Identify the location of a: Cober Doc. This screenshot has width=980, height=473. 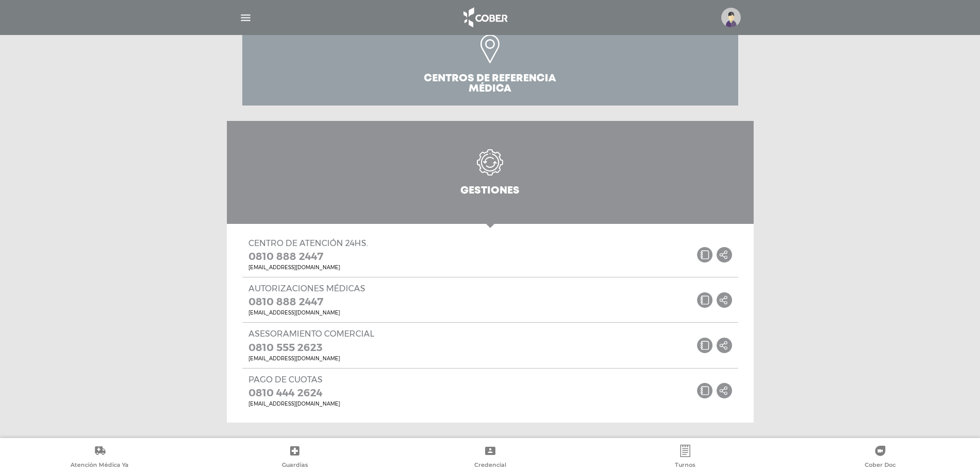
(880, 457).